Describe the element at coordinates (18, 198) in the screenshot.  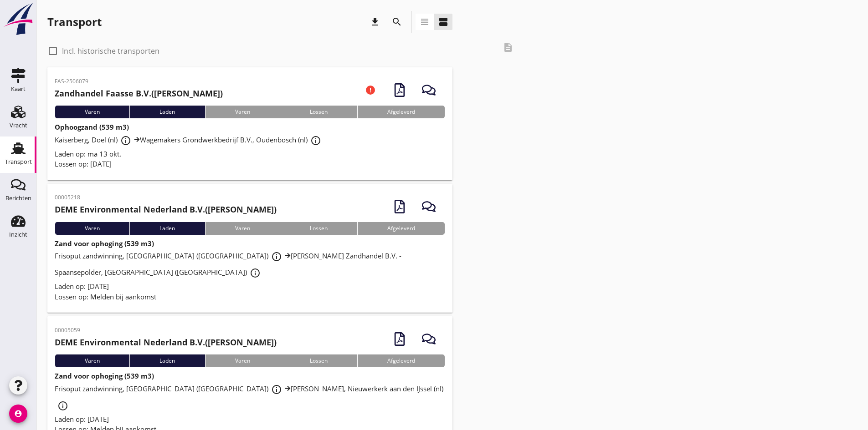
I see `div: Berichten` at that location.